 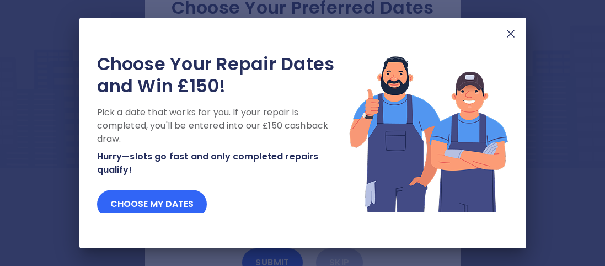 I want to click on p: Hurry—slots go fast and only completed repairs qualify!, so click(x=223, y=163).